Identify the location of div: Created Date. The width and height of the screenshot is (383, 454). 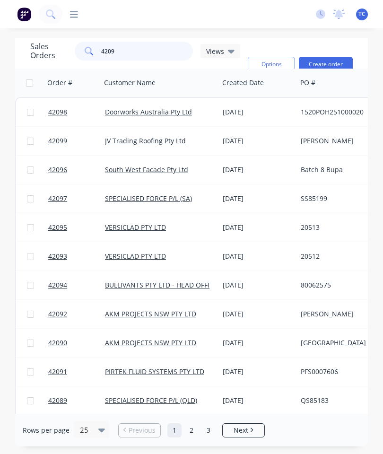
(243, 83).